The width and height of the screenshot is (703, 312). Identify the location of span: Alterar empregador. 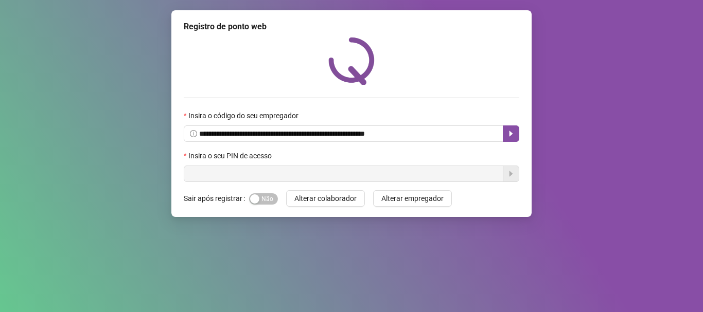
(412, 199).